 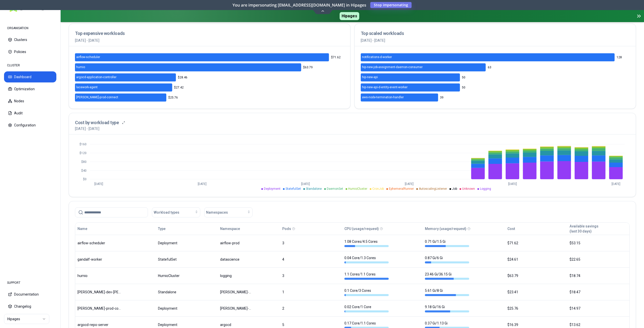 What do you see at coordinates (209, 34) in the screenshot?
I see `h3: Top expensive workloads` at bounding box center [209, 34].